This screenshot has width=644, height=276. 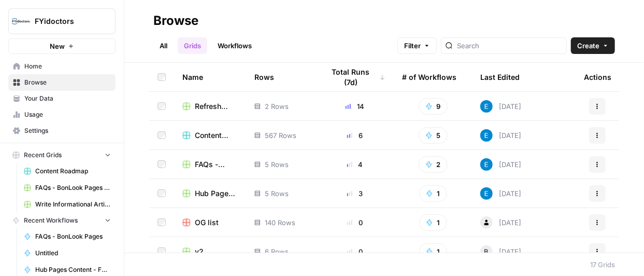 I want to click on img: tab_domain_overview_orange.svg, so click(x=34, y=64).